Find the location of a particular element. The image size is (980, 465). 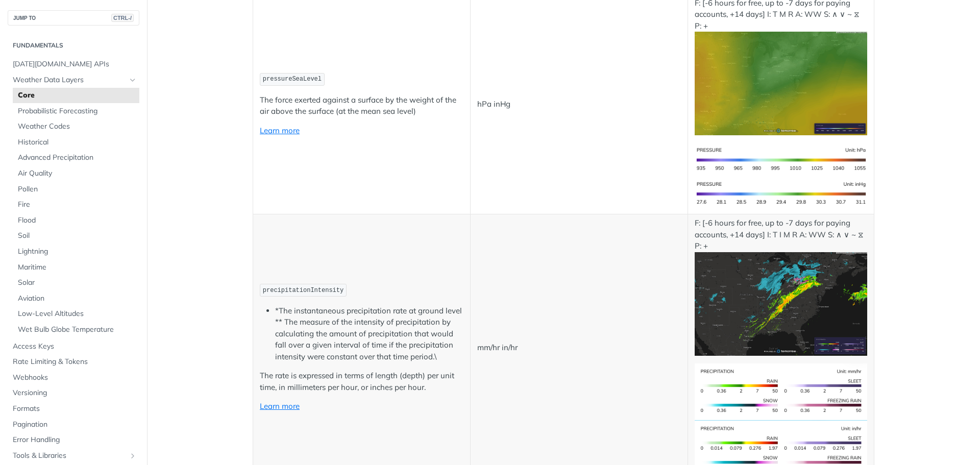

a: Access Keys is located at coordinates (74, 347).